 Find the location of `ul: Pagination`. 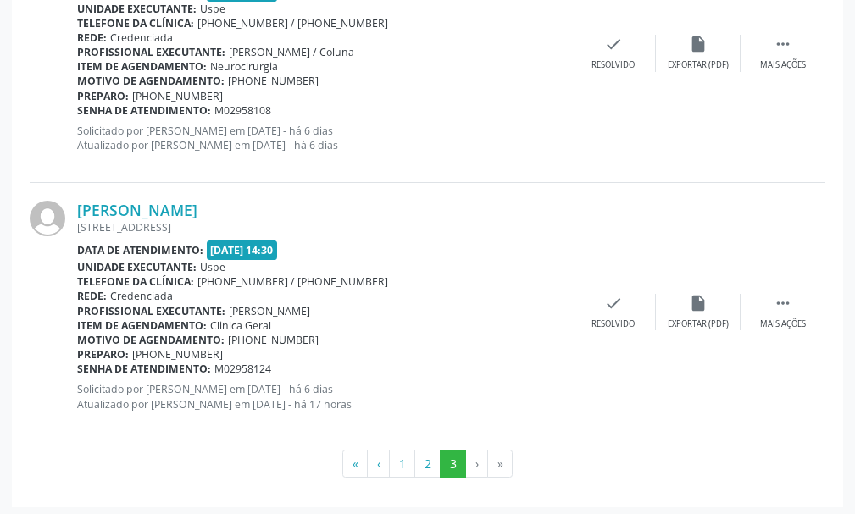

ul: Pagination is located at coordinates (427, 464).